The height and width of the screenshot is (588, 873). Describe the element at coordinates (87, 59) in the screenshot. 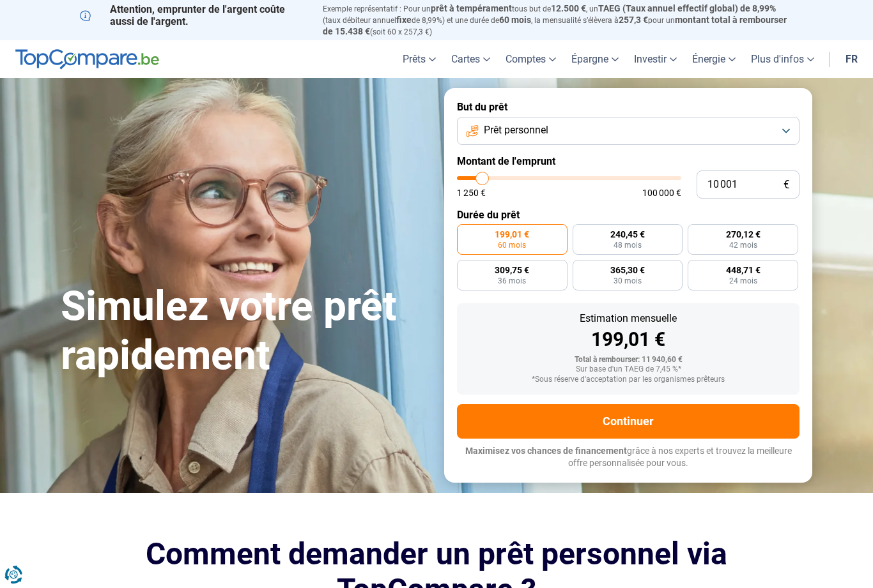

I see `img: TopCompare` at that location.